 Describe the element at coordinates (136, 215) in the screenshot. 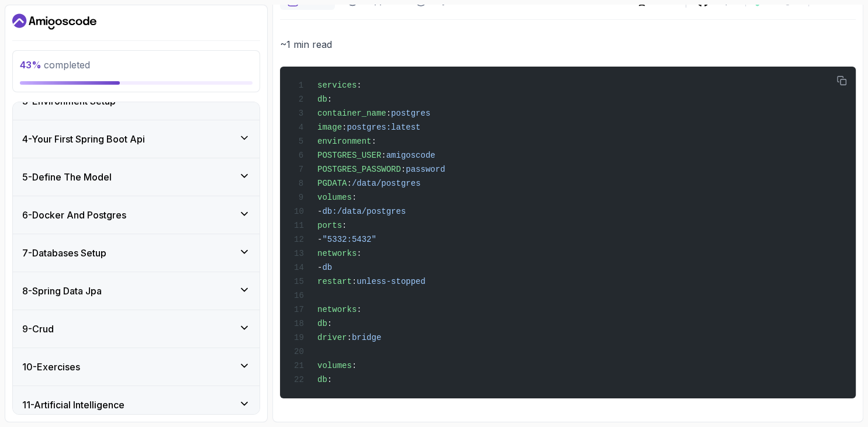

I see `button: 6-Docker And Postgres` at that location.